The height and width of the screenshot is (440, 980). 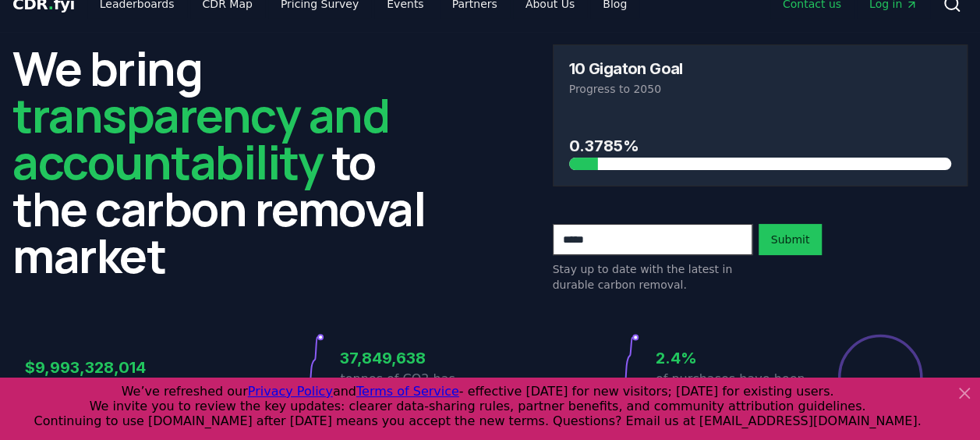 What do you see at coordinates (760, 146) in the screenshot?
I see `h3: 0.3785%` at bounding box center [760, 146].